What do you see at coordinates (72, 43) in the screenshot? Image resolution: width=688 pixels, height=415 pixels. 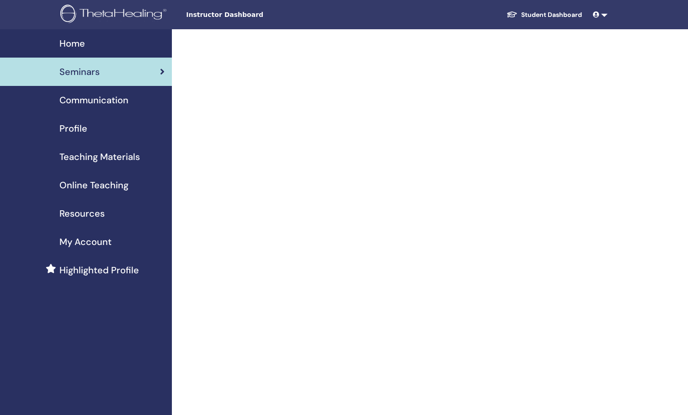 I see `span: Home` at bounding box center [72, 43].